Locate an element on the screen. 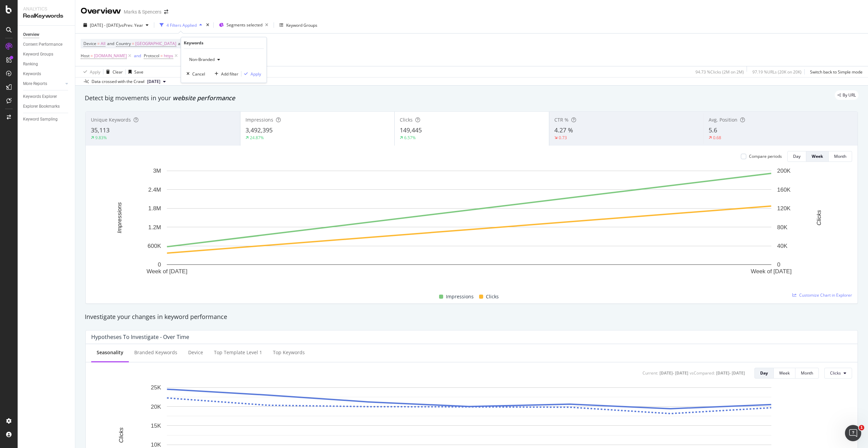  div: Content Performance is located at coordinates (43, 44).